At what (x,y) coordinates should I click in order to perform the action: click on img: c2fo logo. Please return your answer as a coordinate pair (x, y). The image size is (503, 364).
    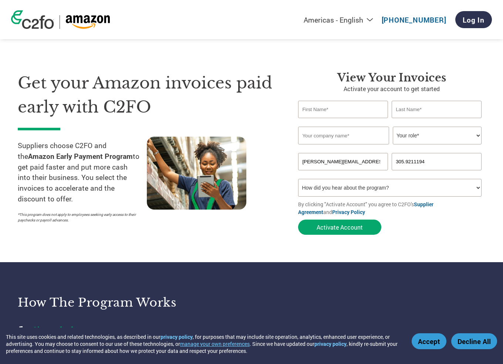
    Looking at the image, I should click on (33, 20).